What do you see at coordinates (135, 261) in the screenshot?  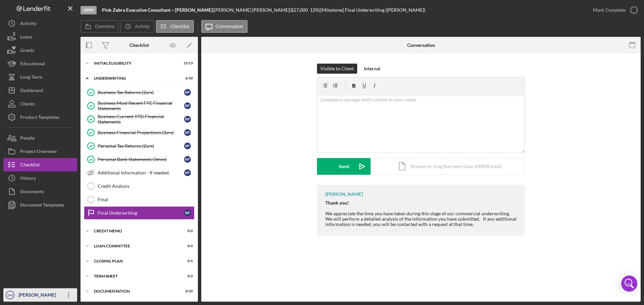 I see `div: CLOSING PLAN` at bounding box center [135, 261].